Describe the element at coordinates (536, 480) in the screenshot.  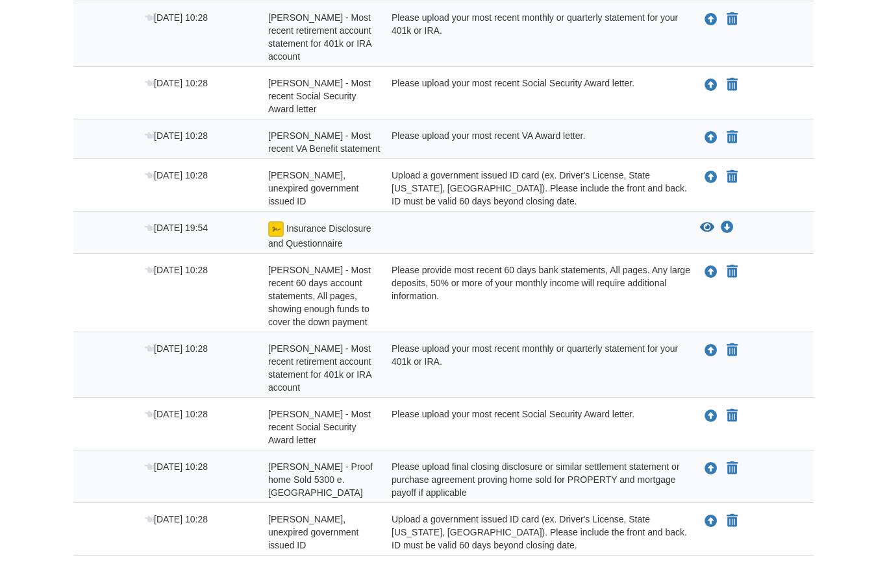
I see `div: Please upload final closing disclosure or similar settlement statement or purchase agreement prov...` at that location.